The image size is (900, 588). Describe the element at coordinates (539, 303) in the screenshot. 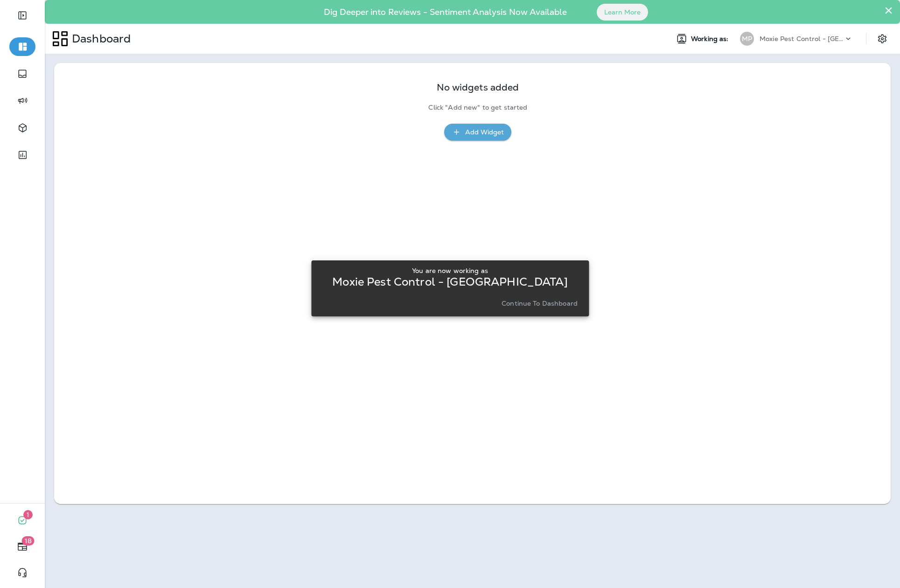

I see `p: Continue to Dashboard` at that location.